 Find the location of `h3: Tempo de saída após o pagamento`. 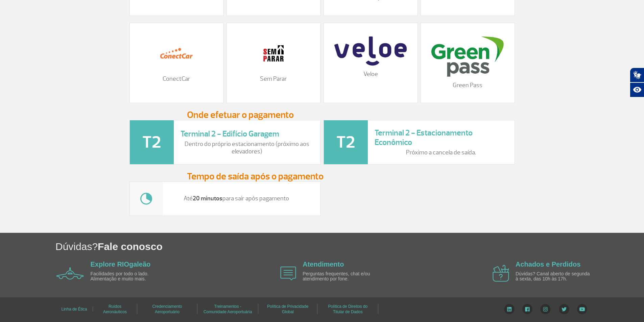

h3: Tempo de saída após o pagamento is located at coordinates (322, 176).